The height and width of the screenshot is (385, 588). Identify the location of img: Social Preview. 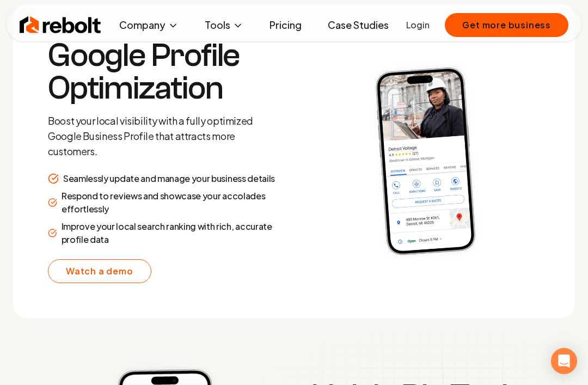
(426, 161).